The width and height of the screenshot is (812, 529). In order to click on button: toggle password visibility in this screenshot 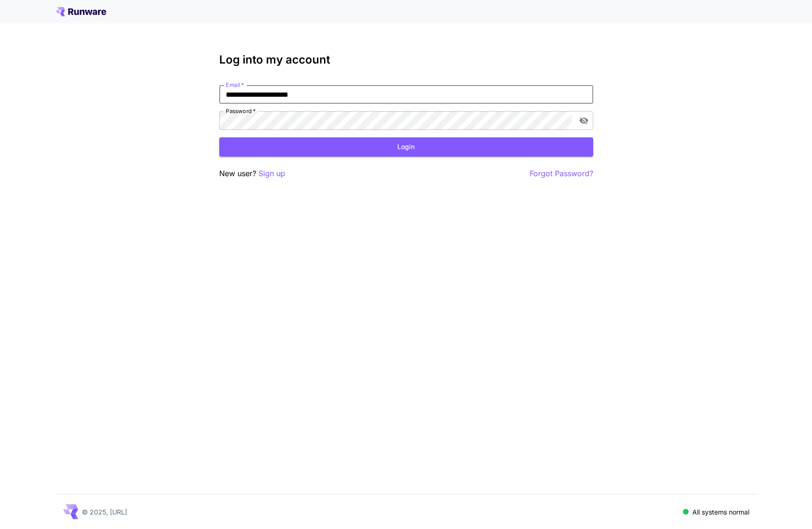, I will do `click(584, 121)`.